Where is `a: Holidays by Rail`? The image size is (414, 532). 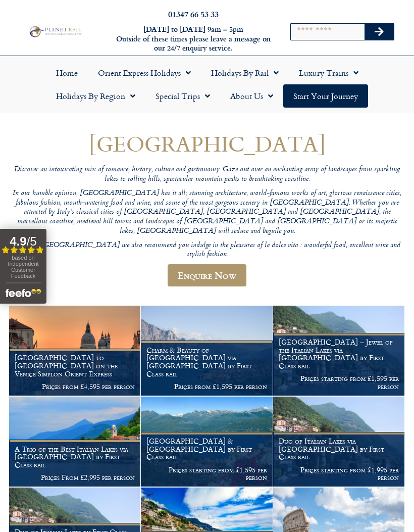 a: Holidays by Rail is located at coordinates (245, 73).